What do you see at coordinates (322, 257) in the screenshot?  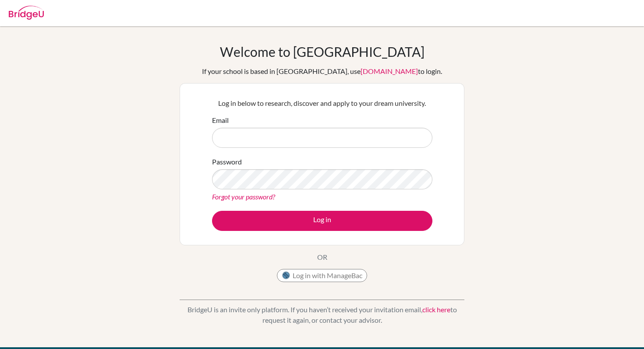 I see `p: OR` at bounding box center [322, 257].